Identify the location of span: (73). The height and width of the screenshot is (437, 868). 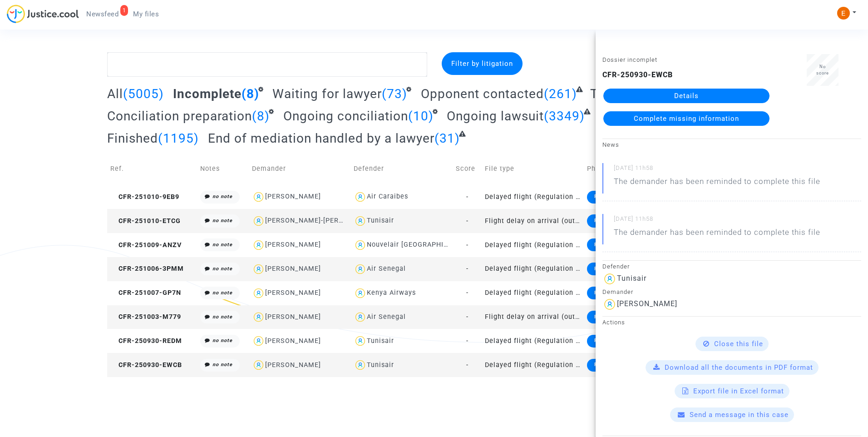
(394, 94).